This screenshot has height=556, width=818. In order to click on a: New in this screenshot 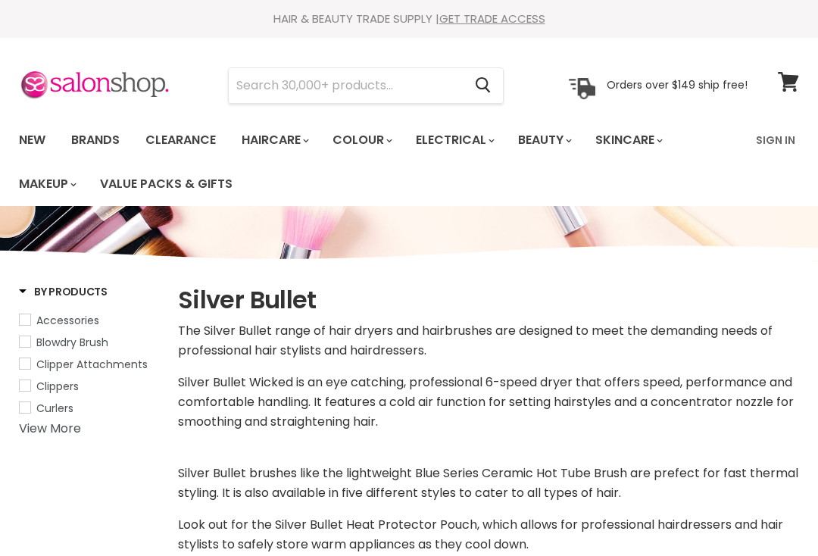, I will do `click(32, 140)`.